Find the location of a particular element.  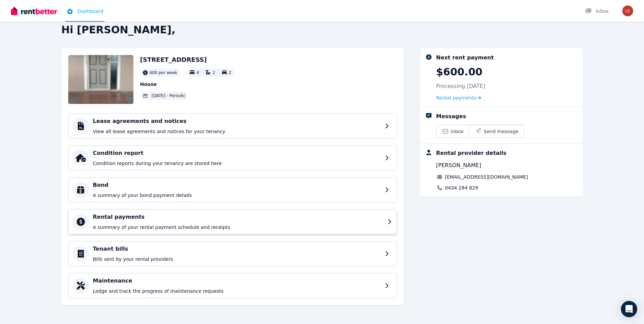

a: 0434 284 829 is located at coordinates (462, 188).